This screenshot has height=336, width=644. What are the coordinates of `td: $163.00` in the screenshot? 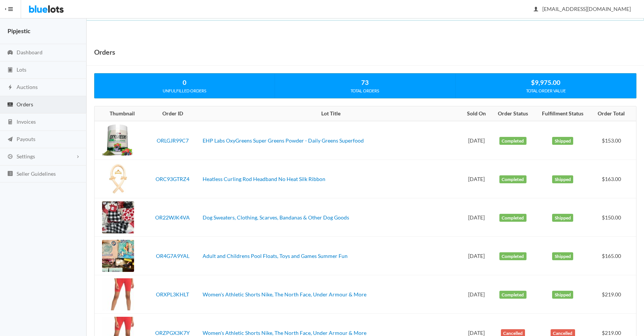 It's located at (613, 179).